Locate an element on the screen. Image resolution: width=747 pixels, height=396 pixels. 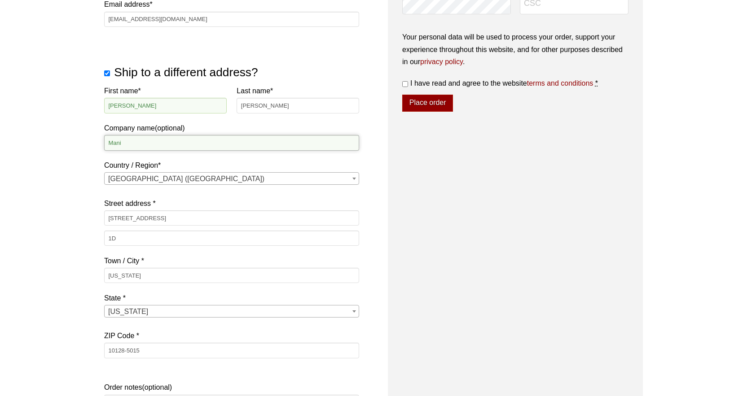
label: Order notes is located at coordinates (232, 387).